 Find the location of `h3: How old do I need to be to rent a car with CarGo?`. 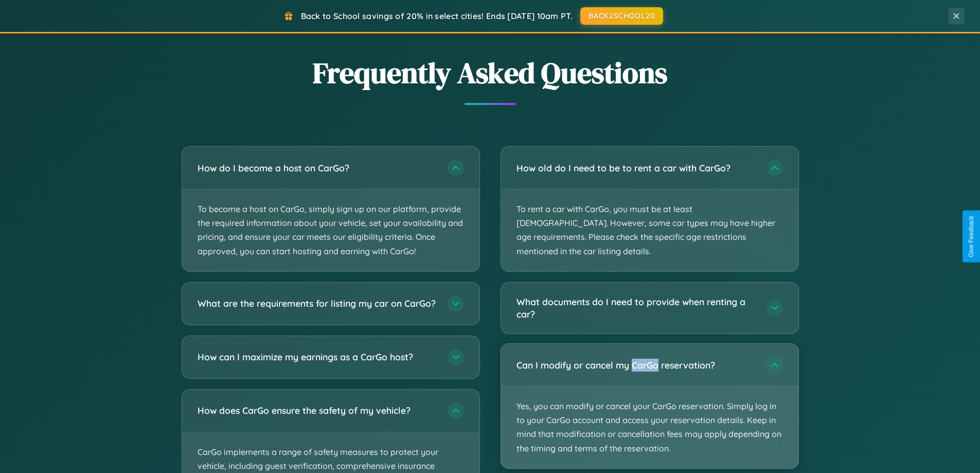

h3: How old do I need to be to rent a car with CarGo? is located at coordinates (637, 168).